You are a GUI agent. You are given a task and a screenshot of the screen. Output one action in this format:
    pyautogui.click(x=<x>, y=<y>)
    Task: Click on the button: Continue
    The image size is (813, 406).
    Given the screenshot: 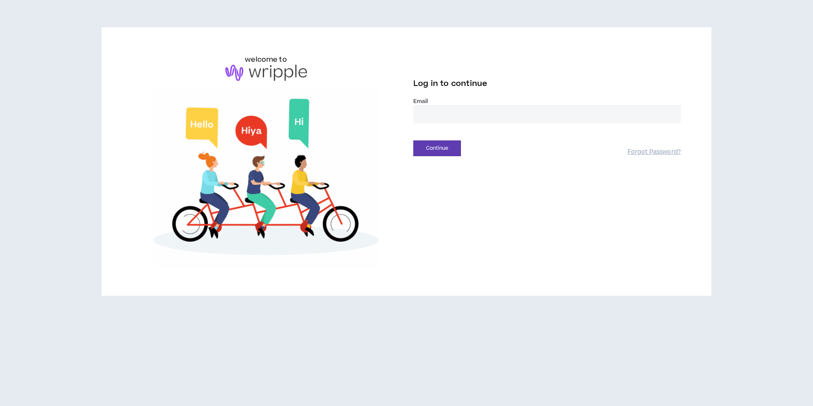 What is the action you would take?
    pyautogui.click(x=437, y=148)
    